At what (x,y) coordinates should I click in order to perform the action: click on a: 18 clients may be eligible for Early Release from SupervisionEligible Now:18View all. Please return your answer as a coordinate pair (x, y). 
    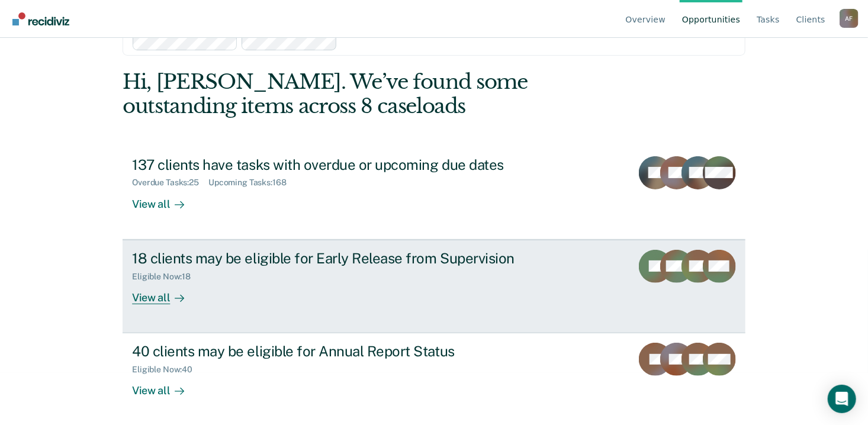
    Looking at the image, I should click on (434, 287).